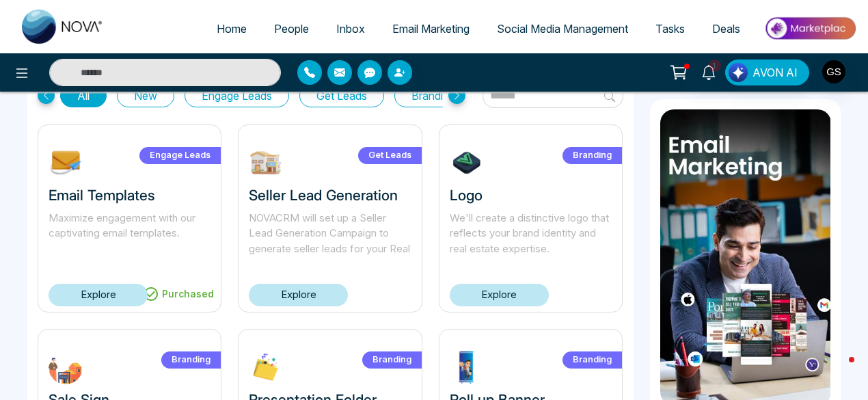 This screenshot has width=868, height=400. Describe the element at coordinates (84, 96) in the screenshot. I see `button: All` at that location.